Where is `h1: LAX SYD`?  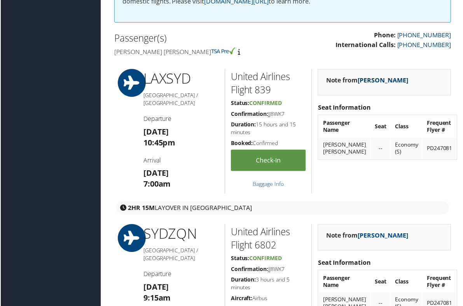
h1: LAX SYD is located at coordinates (181, 79).